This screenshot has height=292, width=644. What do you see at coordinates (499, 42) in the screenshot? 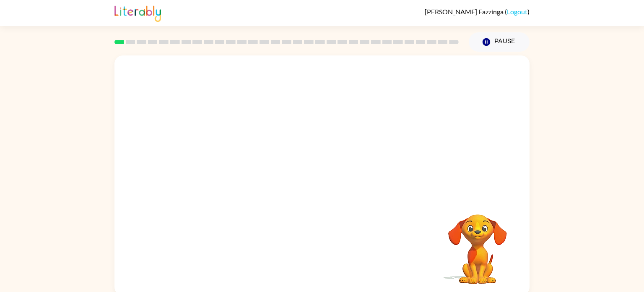
I see `button: Pause` at bounding box center [499, 42].